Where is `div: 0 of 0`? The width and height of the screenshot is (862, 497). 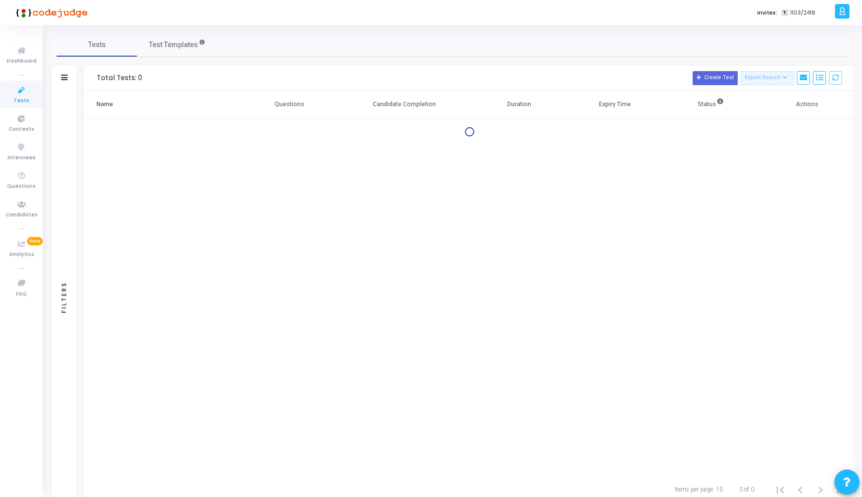
div: 0 of 0 is located at coordinates (747, 490).